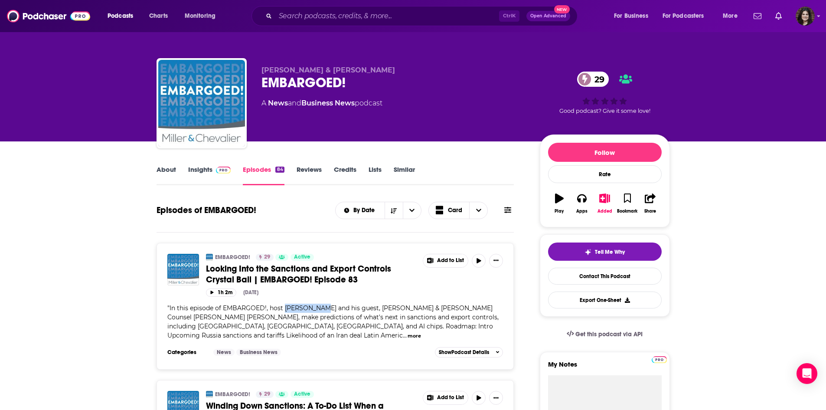  What do you see at coordinates (464, 352) in the screenshot?
I see `span: Show Podcast Details` at bounding box center [464, 352].